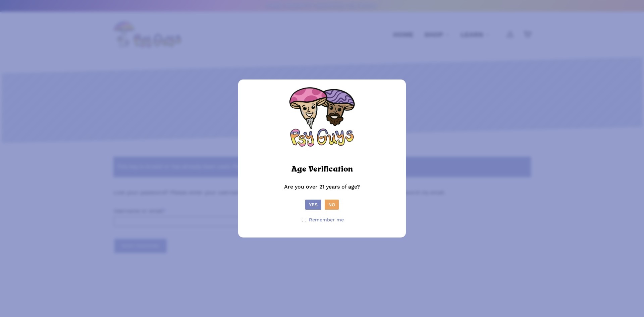 The image size is (644, 317). I want to click on input: Remember me, so click(304, 219).